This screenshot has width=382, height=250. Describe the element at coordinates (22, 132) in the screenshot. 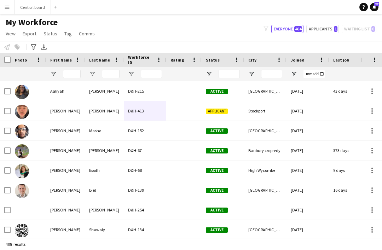

I see `img: Abel Masho` at that location.